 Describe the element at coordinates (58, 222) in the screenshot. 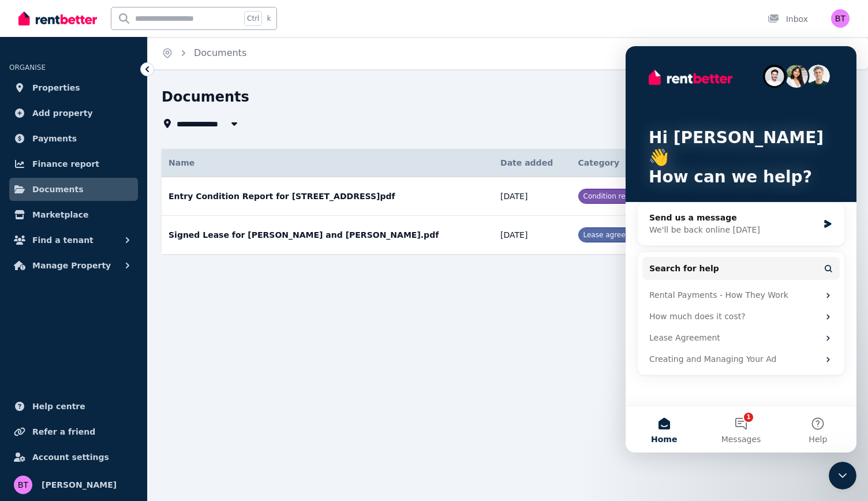

I see `span: Search for help` at that location.